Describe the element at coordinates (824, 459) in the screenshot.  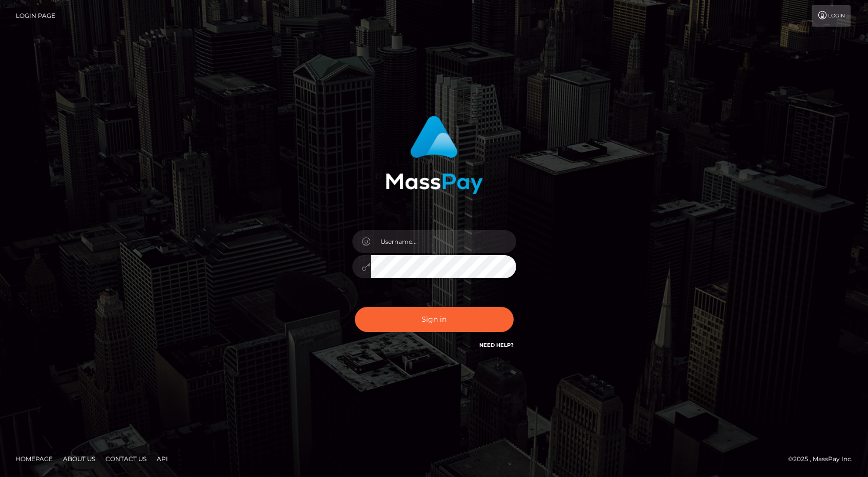
I see `div: © 2025 , MassPay Inc.` at that location.